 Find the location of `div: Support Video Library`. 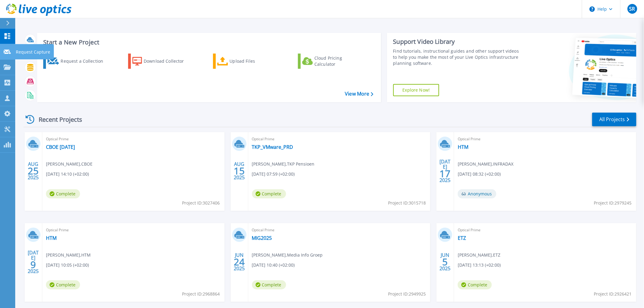

div: Support Video Library is located at coordinates (457, 42).